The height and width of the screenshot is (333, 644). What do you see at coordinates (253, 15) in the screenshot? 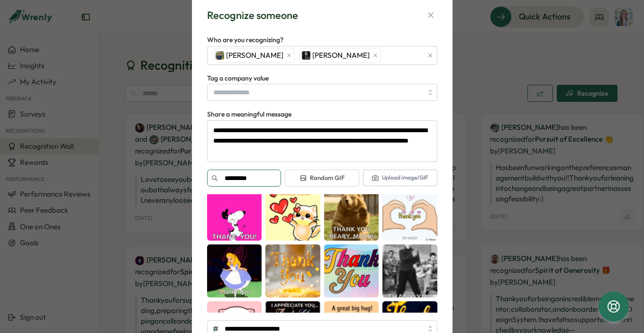
I see `div: Recognize someone` at bounding box center [253, 15].